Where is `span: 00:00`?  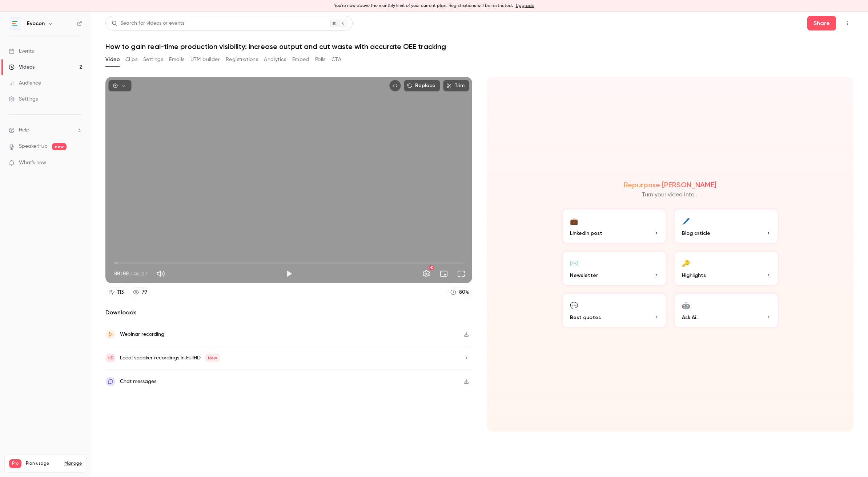 span: 00:00 is located at coordinates (122, 274).